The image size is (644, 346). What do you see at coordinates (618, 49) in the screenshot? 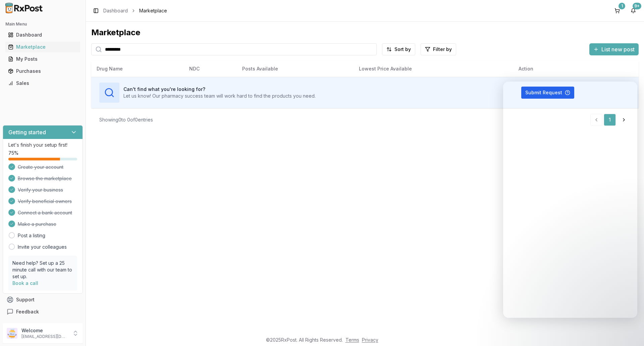
I see `span: List new post` at bounding box center [618, 49].